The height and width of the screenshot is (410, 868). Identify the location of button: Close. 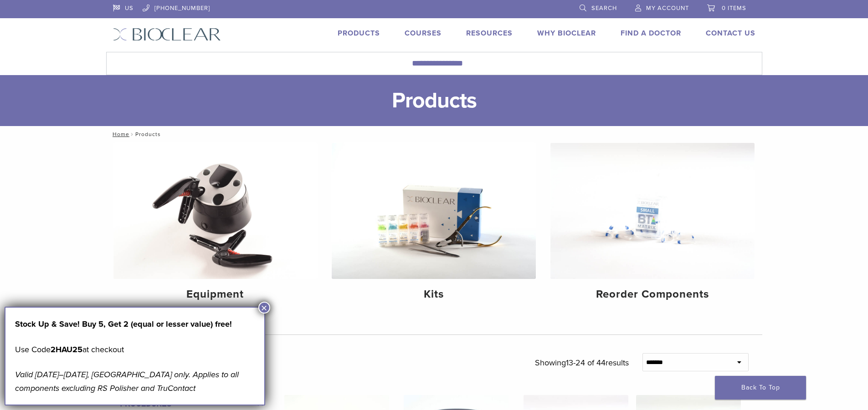
(265, 308).